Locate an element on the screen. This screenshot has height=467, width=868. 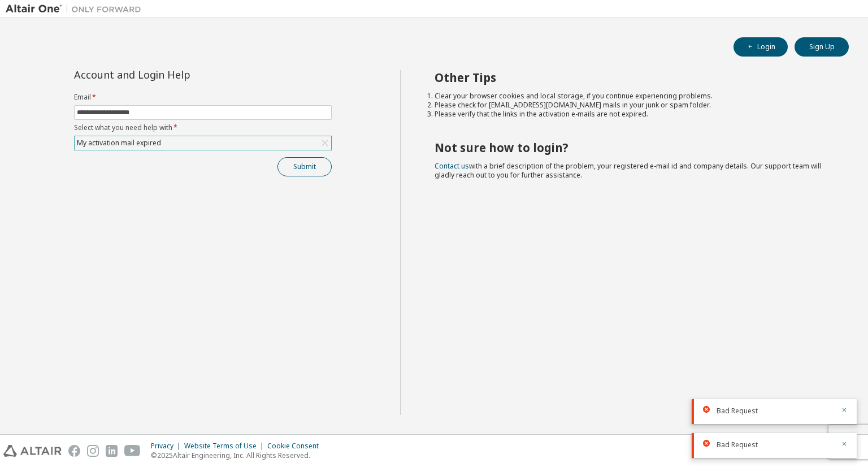
img: Altair One is located at coordinates (76, 9).